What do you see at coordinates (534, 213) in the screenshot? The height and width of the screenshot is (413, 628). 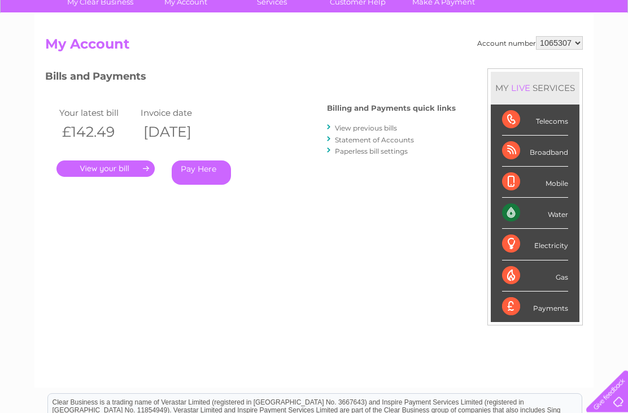 I see `div: Water` at bounding box center [534, 213].